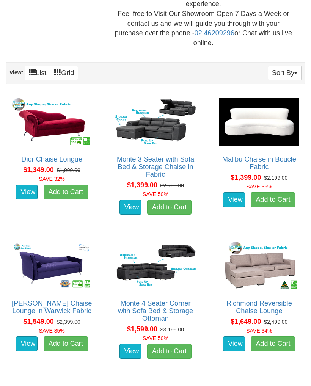 This screenshot has width=311, height=386. What do you see at coordinates (155, 266) in the screenshot?
I see `img: Monte 4 Seater Corner with Sofa Bed & Storage Ottoman` at bounding box center [155, 266].